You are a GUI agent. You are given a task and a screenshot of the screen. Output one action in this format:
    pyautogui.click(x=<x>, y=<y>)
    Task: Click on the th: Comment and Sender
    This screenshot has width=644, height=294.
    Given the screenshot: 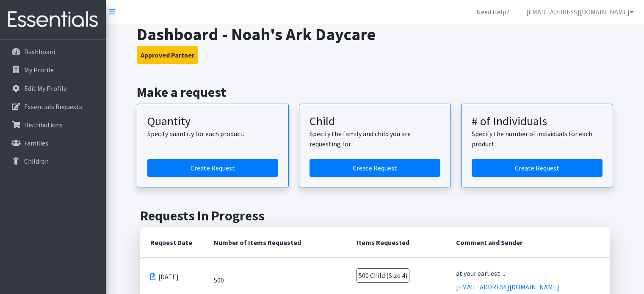 What is the action you would take?
    pyautogui.click(x=528, y=242)
    